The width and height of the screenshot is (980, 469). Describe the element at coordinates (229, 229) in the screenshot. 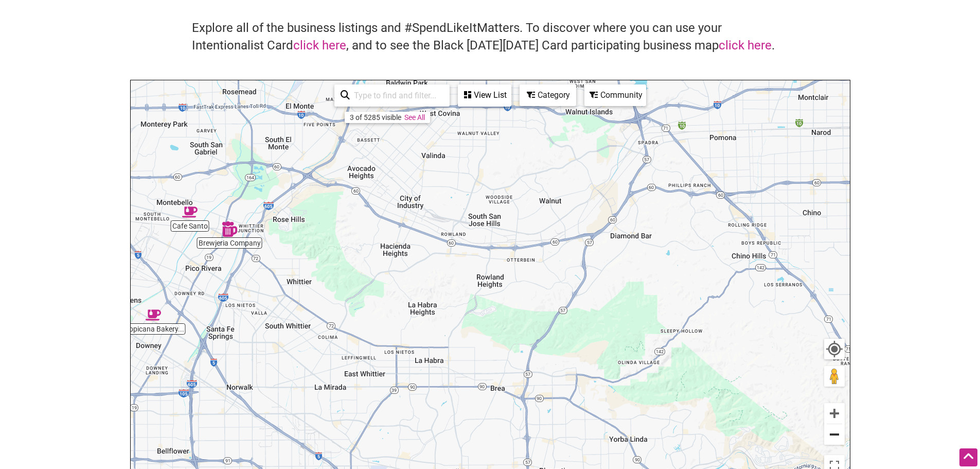

I see `div: Brewjeria Company` at that location.